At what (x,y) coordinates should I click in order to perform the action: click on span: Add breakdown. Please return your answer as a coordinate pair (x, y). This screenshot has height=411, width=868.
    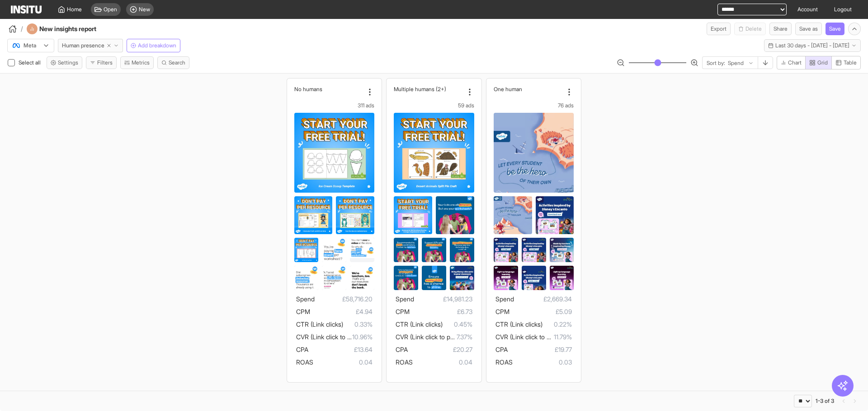
    Looking at the image, I should click on (157, 46).